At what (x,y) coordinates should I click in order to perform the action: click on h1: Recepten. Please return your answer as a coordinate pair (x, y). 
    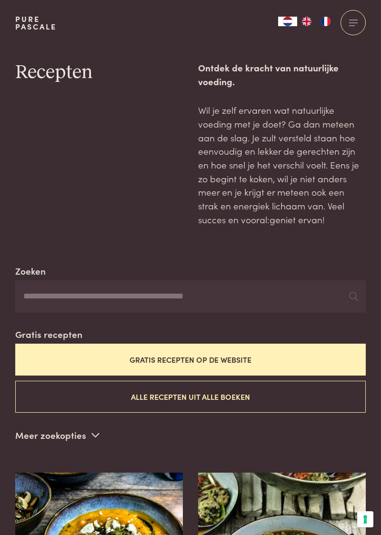
    Looking at the image, I should click on (99, 73).